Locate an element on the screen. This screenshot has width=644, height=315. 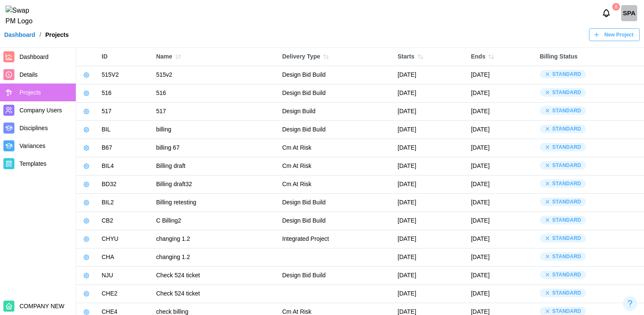
div: Delivery Type is located at coordinates (336, 57).